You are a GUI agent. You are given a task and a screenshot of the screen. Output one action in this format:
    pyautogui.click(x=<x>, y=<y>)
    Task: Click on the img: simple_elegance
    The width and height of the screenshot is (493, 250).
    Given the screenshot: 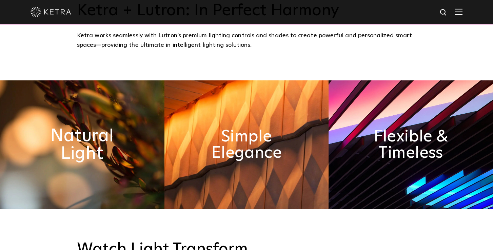 What is the action you would take?
    pyautogui.click(x=247, y=145)
    